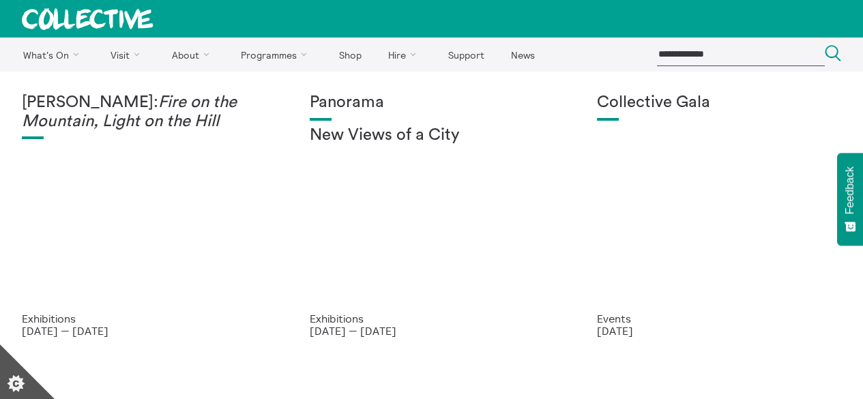  I want to click on a: Support, so click(466, 55).